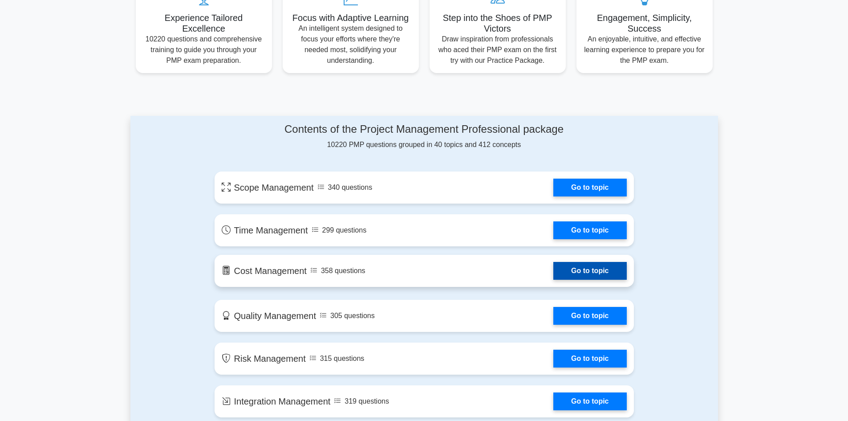 This screenshot has height=421, width=848. Describe the element at coordinates (351, 18) in the screenshot. I see `h5: Focus with Adaptive Learning` at that location.